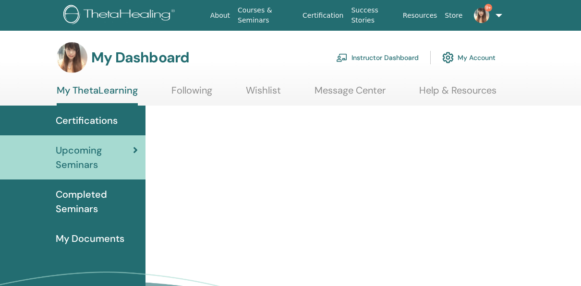 The image size is (581, 286). Describe the element at coordinates (453, 15) in the screenshot. I see `a: Store` at that location.